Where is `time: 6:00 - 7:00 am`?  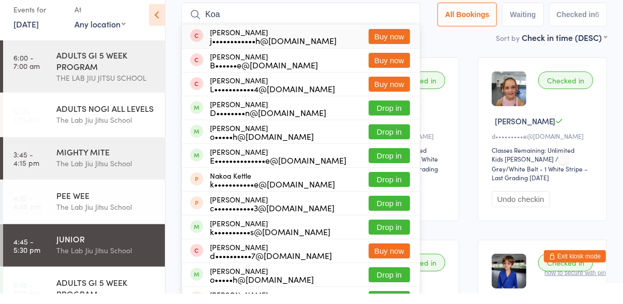
time: 6:00 - 7:00 am is located at coordinates (26, 72).